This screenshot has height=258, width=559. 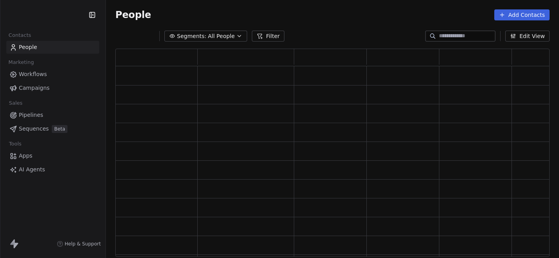 What do you see at coordinates (53, 74) in the screenshot?
I see `a: Workflows` at bounding box center [53, 74].